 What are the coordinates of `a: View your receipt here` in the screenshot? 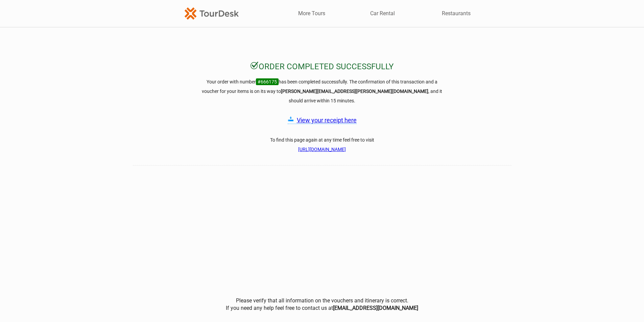 It's located at (327, 120).